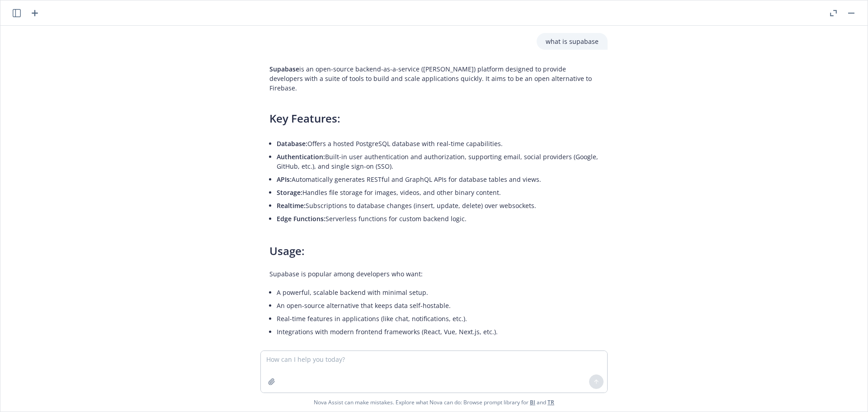  What do you see at coordinates (284, 179) in the screenshot?
I see `span: APIs:` at bounding box center [284, 179].